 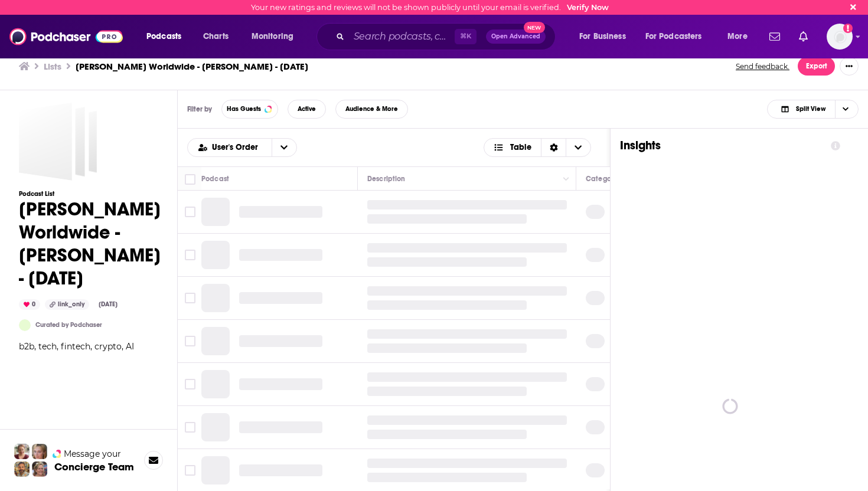 I want to click on div: Podcast, so click(x=215, y=179).